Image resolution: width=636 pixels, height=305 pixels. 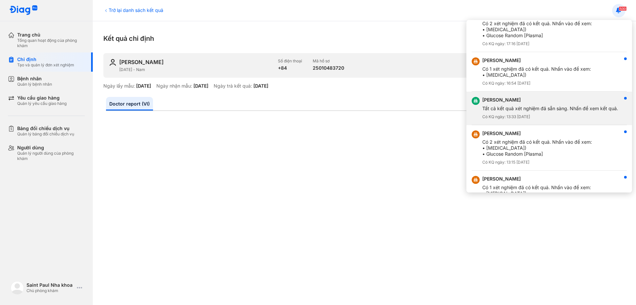 I want to click on div: Bệnh nhân, so click(x=34, y=79).